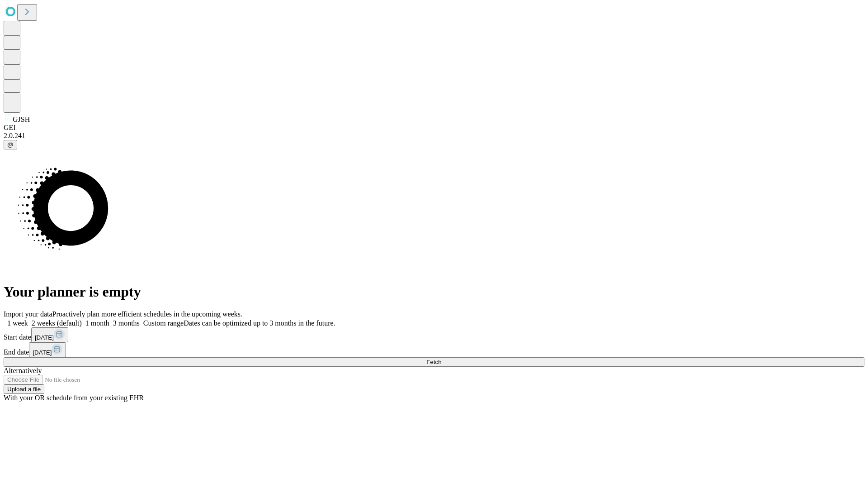 The height and width of the screenshot is (489, 868). Describe the element at coordinates (74, 397) in the screenshot. I see `span: With your OR schedule from your existing EHR` at that location.